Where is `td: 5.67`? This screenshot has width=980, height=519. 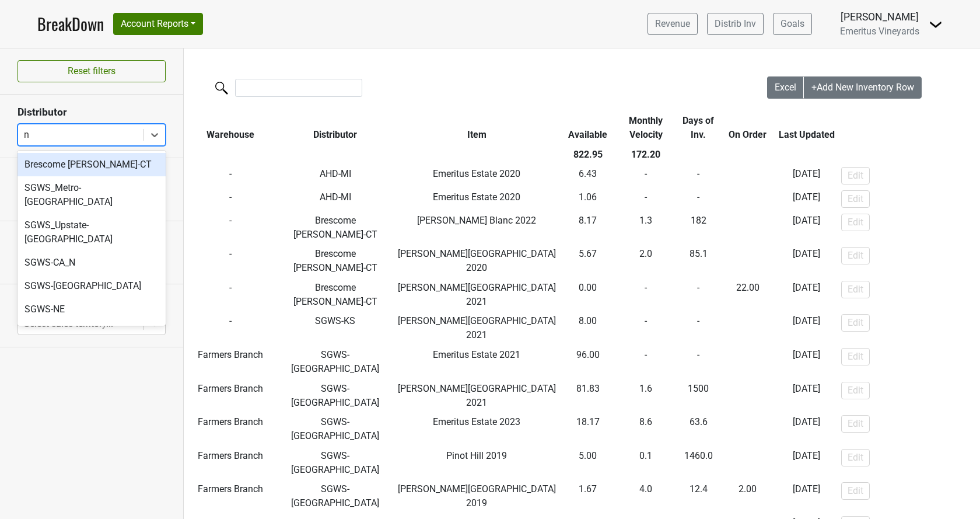
td: 5.67 is located at coordinates (589, 261).